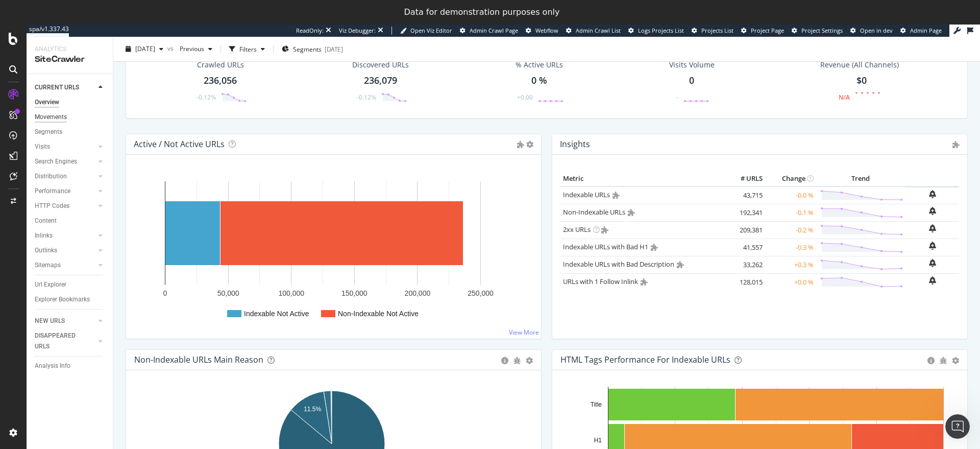  What do you see at coordinates (575, 144) in the screenshot?
I see `h4: Insights` at bounding box center [575, 144].